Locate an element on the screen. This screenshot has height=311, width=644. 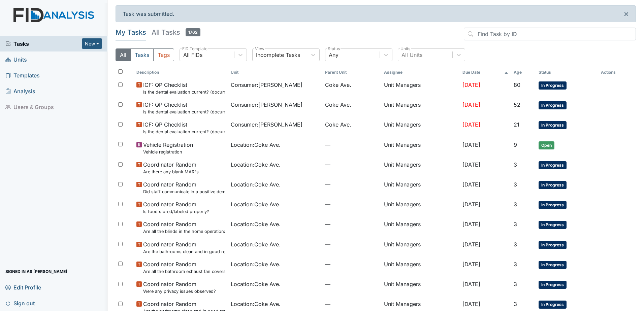
small: Did staff communicate in a positive demeanor with consumers? is located at coordinates (184, 192).